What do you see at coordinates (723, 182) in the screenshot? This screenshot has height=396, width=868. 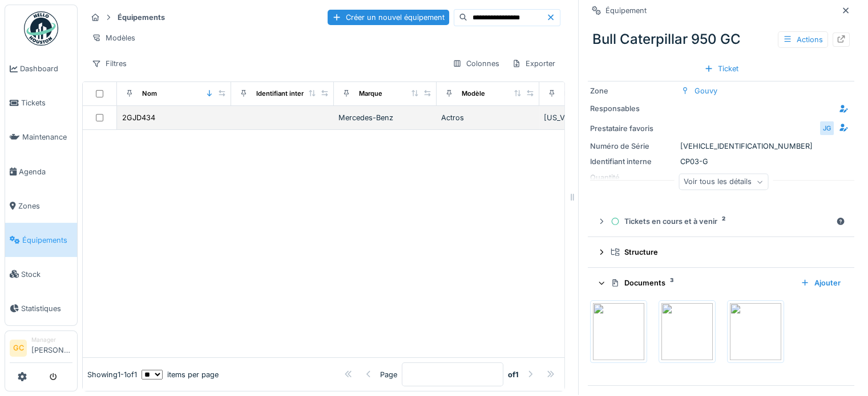 I see `div: Voir tous les détails` at bounding box center [723, 182].